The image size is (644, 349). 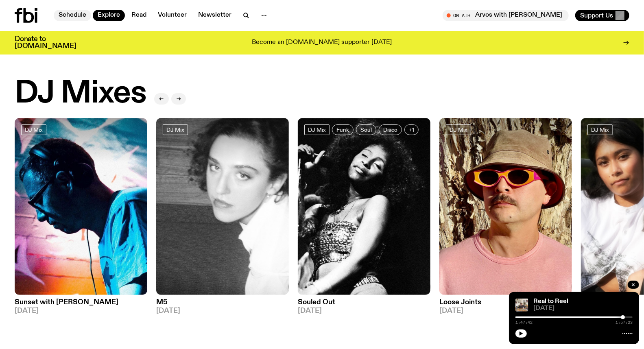 What do you see at coordinates (81, 206) in the screenshot?
I see `img: Simon Caldwell stands side on, looking downwards. He has headphones on. Behind him is a brightly ...` at bounding box center [81, 206].